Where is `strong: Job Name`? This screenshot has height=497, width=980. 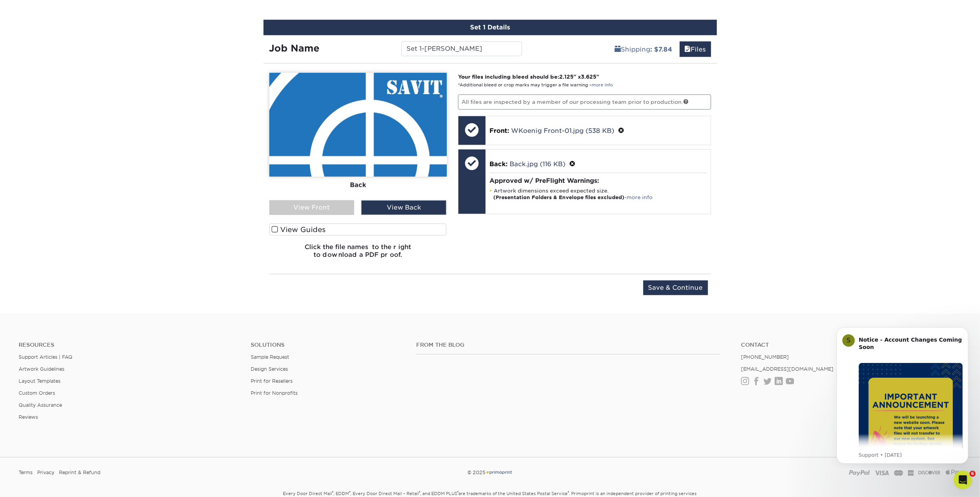 strong: Job Name is located at coordinates (294, 48).